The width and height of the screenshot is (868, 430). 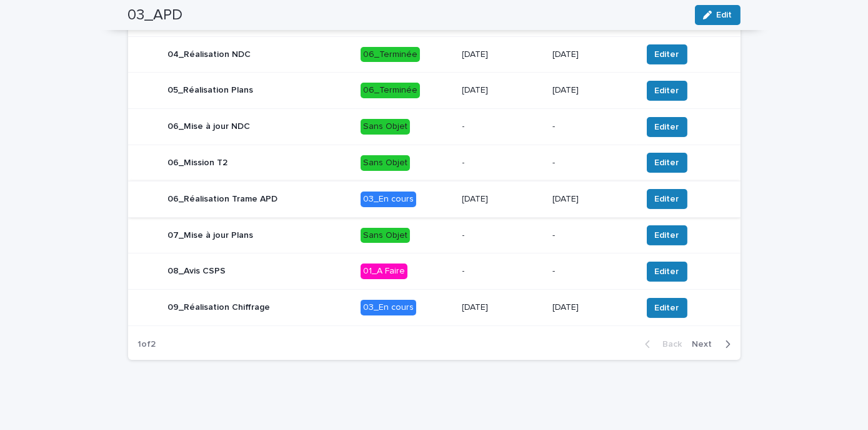 I want to click on p: 08_Avis CSPS, so click(x=197, y=271).